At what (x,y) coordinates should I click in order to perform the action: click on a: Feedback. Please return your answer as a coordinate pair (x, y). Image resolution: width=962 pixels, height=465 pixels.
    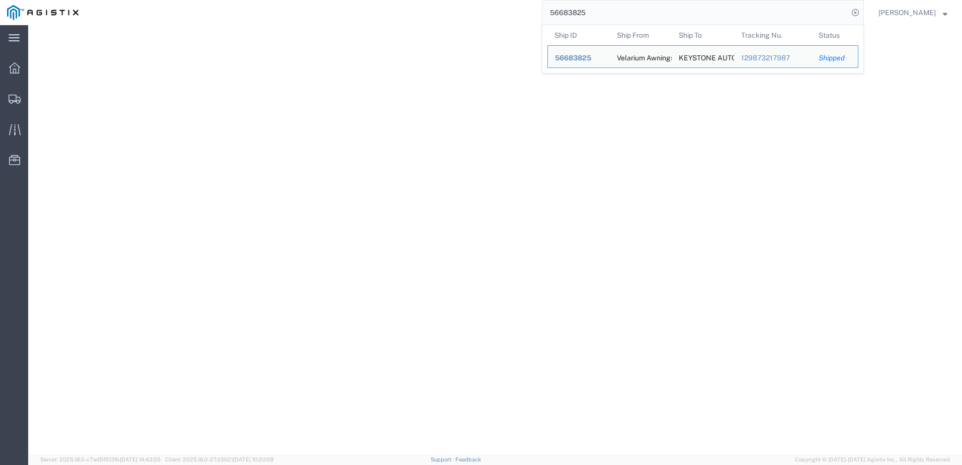
    Looking at the image, I should click on (468, 459).